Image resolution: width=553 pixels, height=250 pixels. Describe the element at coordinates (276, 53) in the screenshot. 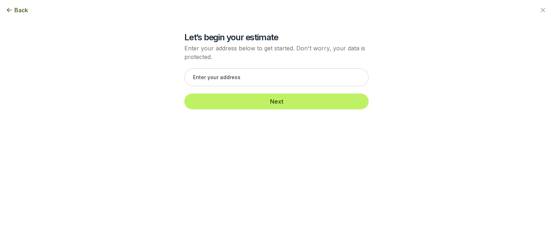

I see `p: Enter your address below to get started. Don't worry, your data is protected.` at that location.